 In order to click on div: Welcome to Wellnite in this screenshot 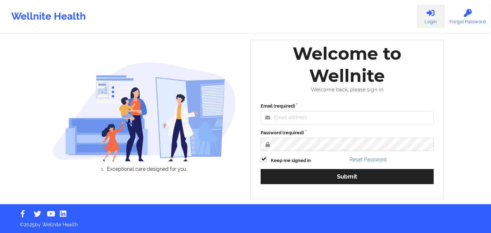, I will do `click(347, 65)`.